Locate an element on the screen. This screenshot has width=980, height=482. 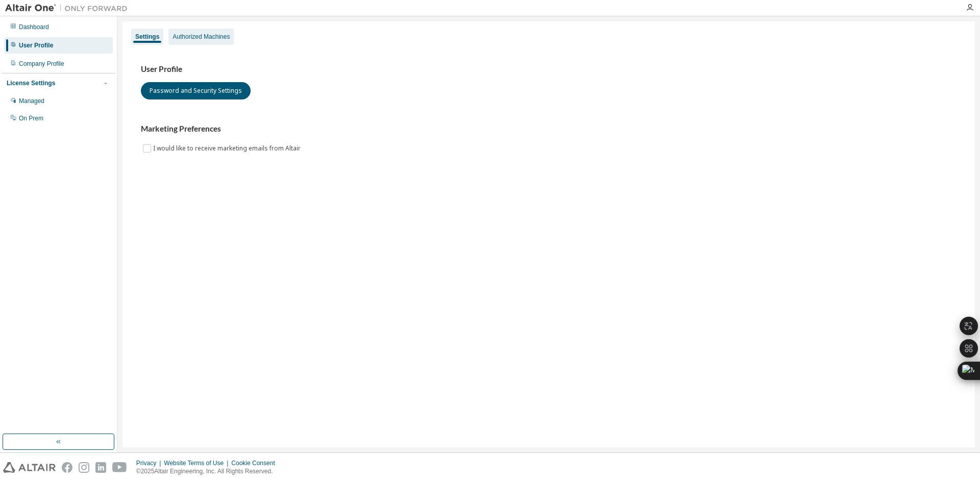
img: instagram.svg is located at coordinates (84, 468).